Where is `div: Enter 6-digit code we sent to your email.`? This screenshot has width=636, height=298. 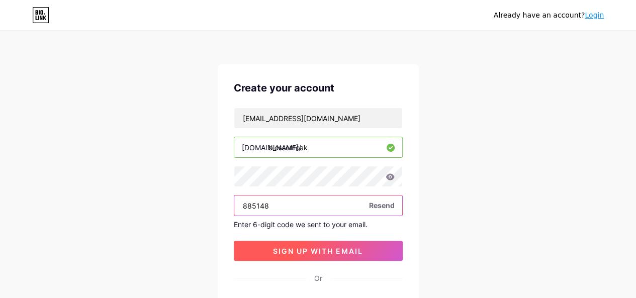 div: Enter 6-digit code we sent to your email. is located at coordinates (318, 224).